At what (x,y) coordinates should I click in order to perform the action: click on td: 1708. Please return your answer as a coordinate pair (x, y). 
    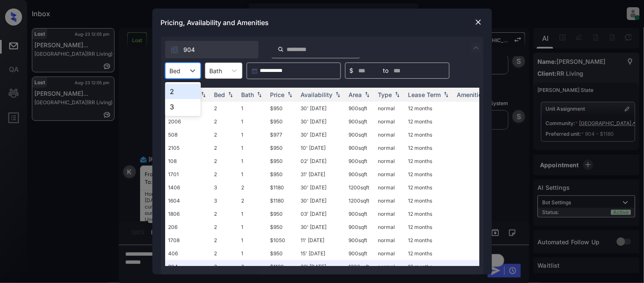
    Looking at the image, I should click on (188, 240).